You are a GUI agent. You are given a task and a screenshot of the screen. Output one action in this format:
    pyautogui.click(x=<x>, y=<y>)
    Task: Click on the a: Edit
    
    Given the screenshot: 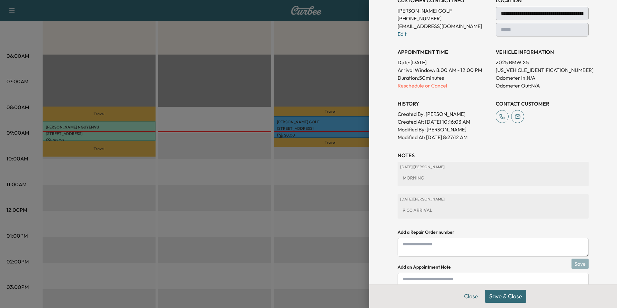 What is the action you would take?
    pyautogui.click(x=402, y=34)
    